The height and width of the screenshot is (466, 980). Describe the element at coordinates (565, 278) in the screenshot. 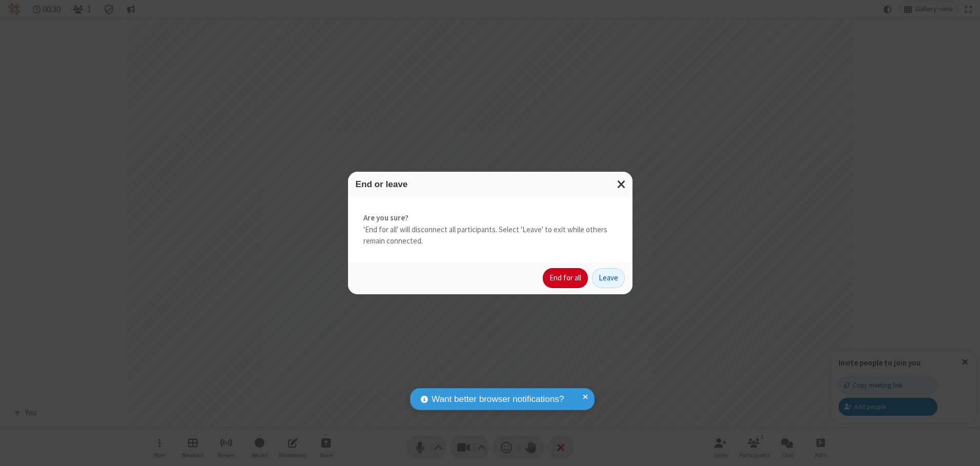

I see `button: End for all` at that location.